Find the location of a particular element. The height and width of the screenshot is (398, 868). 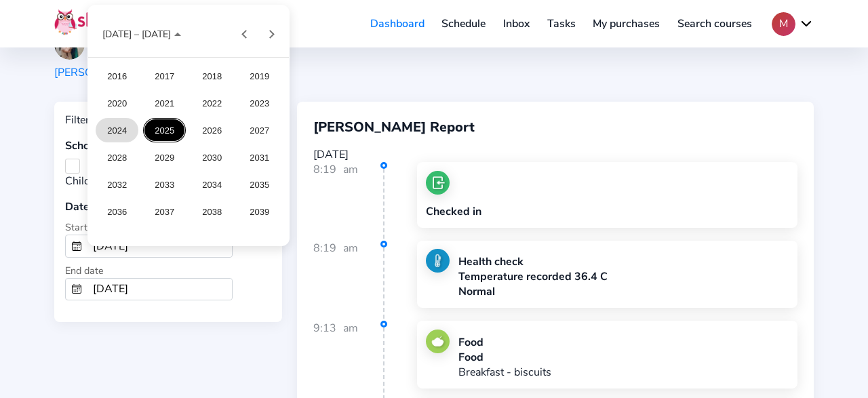

div: 2034 is located at coordinates (212, 185).